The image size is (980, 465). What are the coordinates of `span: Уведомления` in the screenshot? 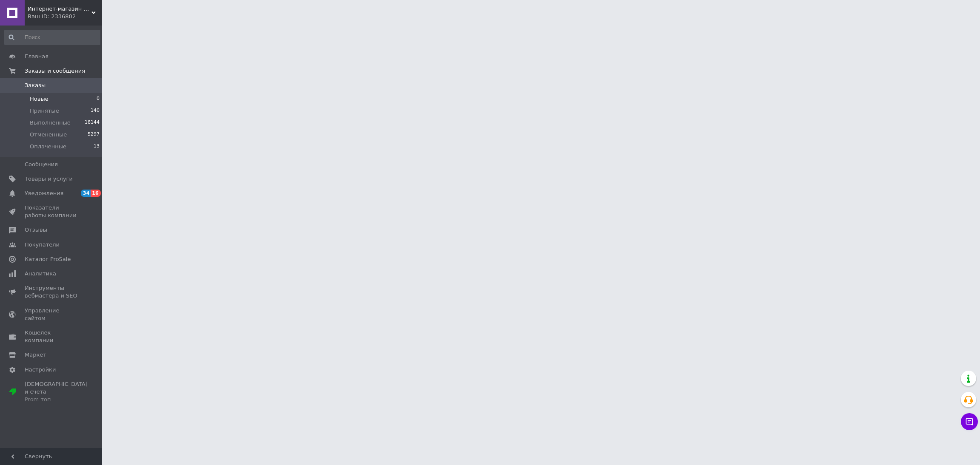 It's located at (44, 193).